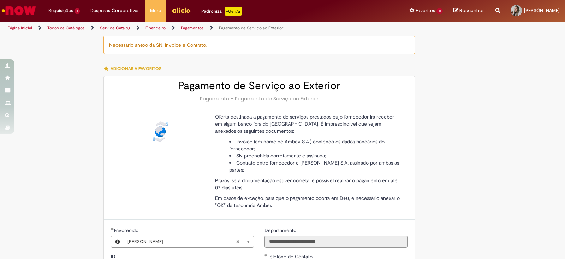 This screenshot has width=565, height=259. Describe the element at coordinates (188, 28) in the screenshot. I see `ul: Trilhas de página` at that location.